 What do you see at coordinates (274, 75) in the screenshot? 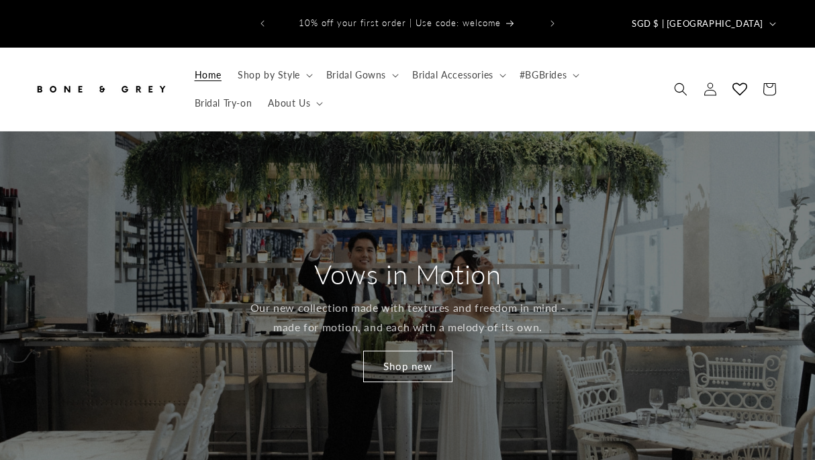
I see `summary: Shop by Style` at bounding box center [274, 75].